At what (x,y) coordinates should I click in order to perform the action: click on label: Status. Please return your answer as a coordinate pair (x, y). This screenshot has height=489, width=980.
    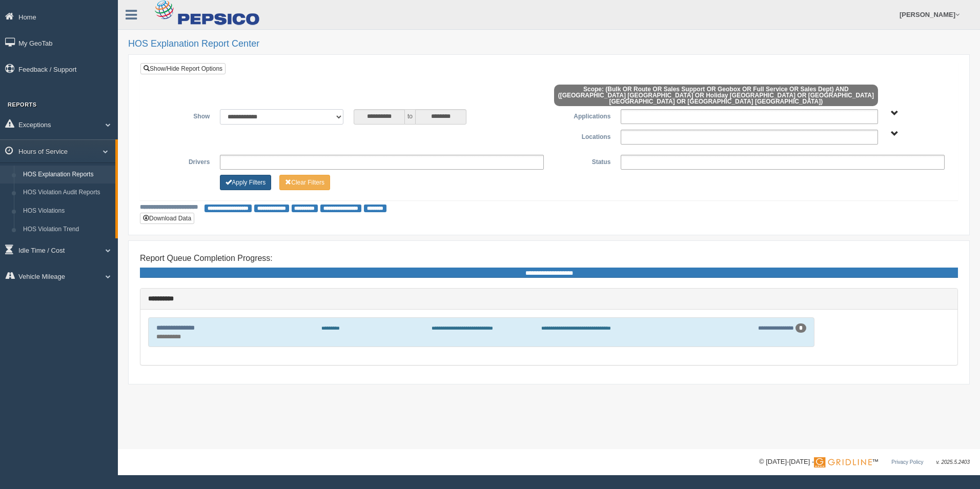
    Looking at the image, I should click on (582, 161).